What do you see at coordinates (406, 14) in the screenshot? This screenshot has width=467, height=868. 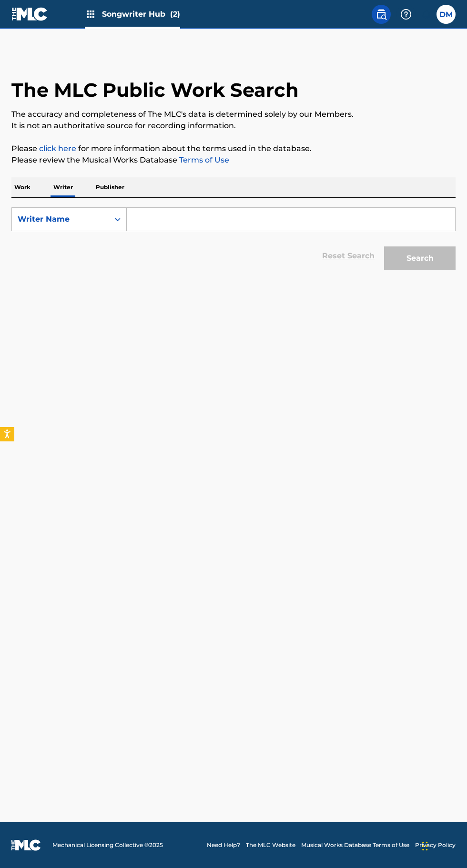 I see `div: Help` at bounding box center [406, 14].